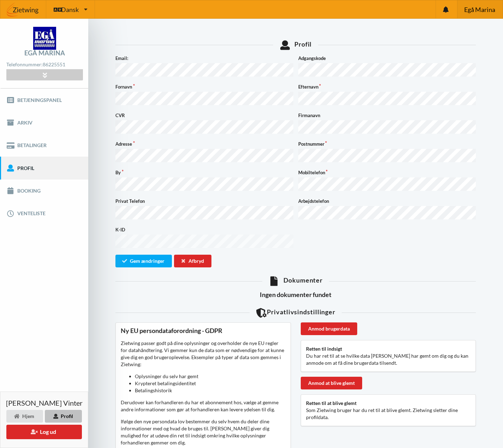  What do you see at coordinates (388, 414) in the screenshot?
I see `p: Som Zietwing bruger har du ret til at blive glemt. Zietwing sletter dine profildata.` at bounding box center [388, 414].